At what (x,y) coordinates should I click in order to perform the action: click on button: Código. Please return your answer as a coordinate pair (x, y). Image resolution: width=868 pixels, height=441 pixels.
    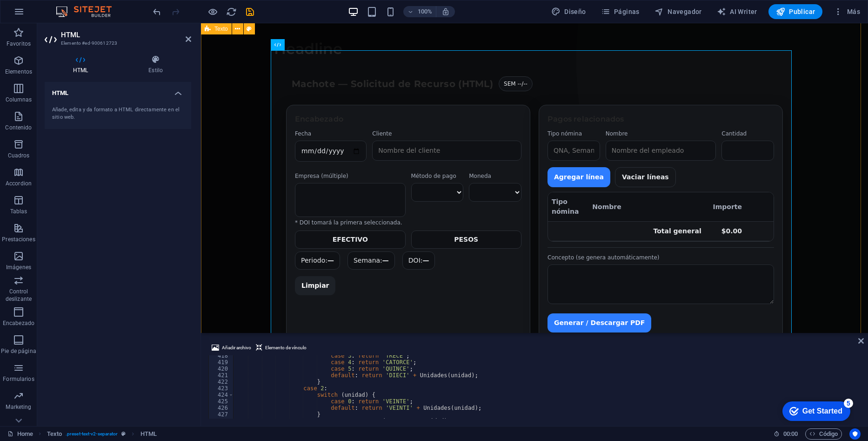
    Looking at the image, I should click on (823, 434).